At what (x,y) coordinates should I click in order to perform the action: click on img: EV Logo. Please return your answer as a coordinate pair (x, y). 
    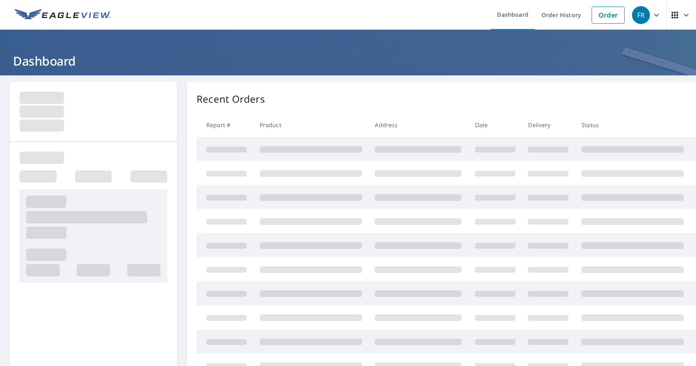
    Looking at the image, I should click on (63, 15).